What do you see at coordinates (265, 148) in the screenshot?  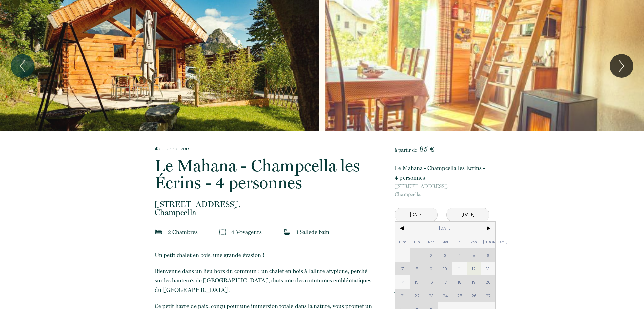 I see `a: Retourner vers` at bounding box center [265, 148].